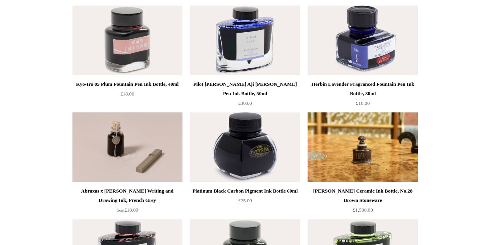 The width and height of the screenshot is (490, 245). Describe the element at coordinates (245, 40) in the screenshot. I see `a: Pilot Iro Shizuku Aji Sai Fountain Pen Ink Bottle, 50ml Pilot Iro Shizuku Aji Sai Fountain Pen In...` at that location.